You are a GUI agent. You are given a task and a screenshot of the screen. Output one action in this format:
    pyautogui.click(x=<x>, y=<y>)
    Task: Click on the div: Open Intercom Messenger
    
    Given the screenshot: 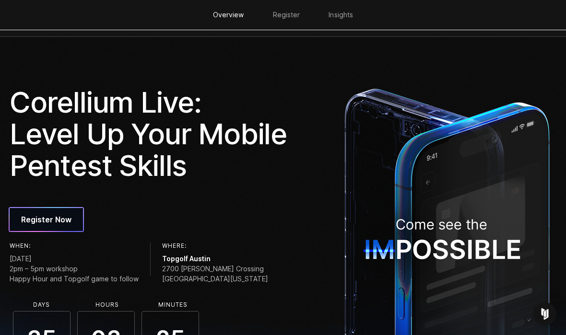 What is the action you would take?
    pyautogui.click(x=545, y=314)
    